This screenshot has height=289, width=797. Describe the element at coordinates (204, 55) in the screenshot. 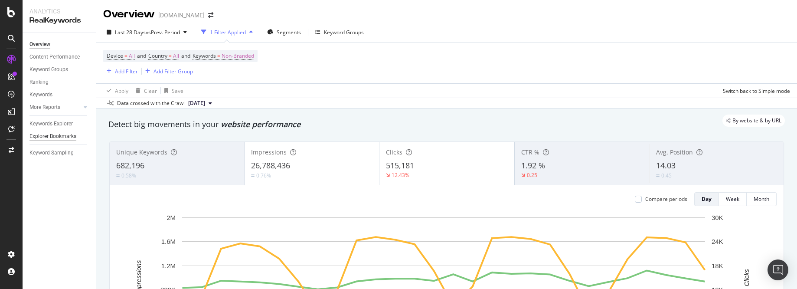

I see `span: Keywords` at that location.